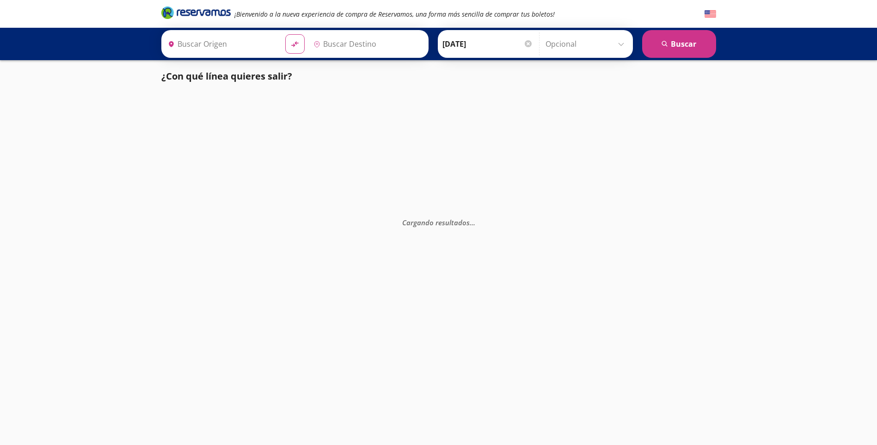  Describe the element at coordinates (221, 44) in the screenshot. I see `input: Buscar Origen` at that location.